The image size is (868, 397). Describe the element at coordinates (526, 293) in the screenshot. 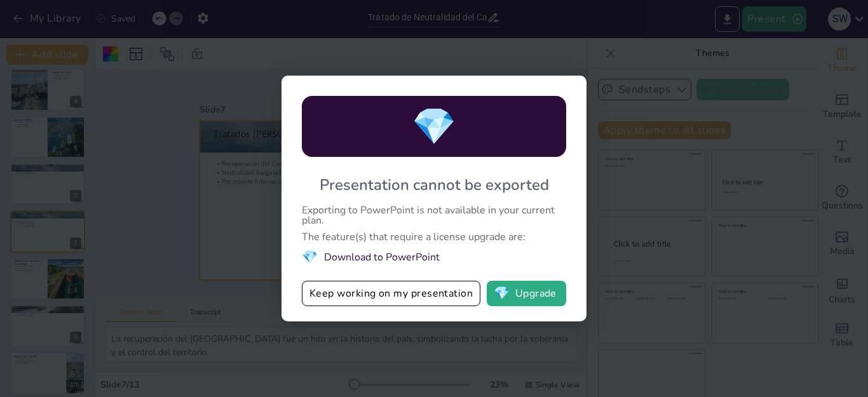

I see `button: diamondUpgrade` at that location.